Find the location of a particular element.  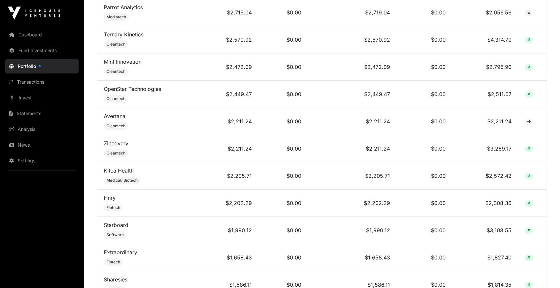

a: Avertana is located at coordinates (115, 116).